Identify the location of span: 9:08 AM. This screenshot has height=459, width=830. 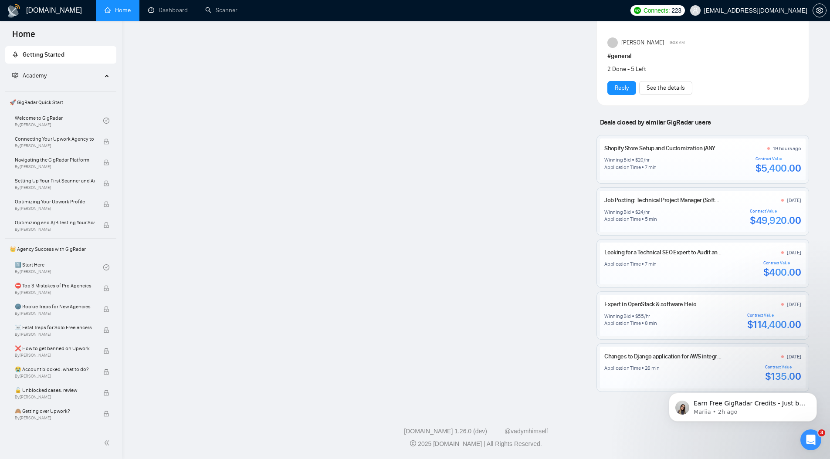
(677, 43).